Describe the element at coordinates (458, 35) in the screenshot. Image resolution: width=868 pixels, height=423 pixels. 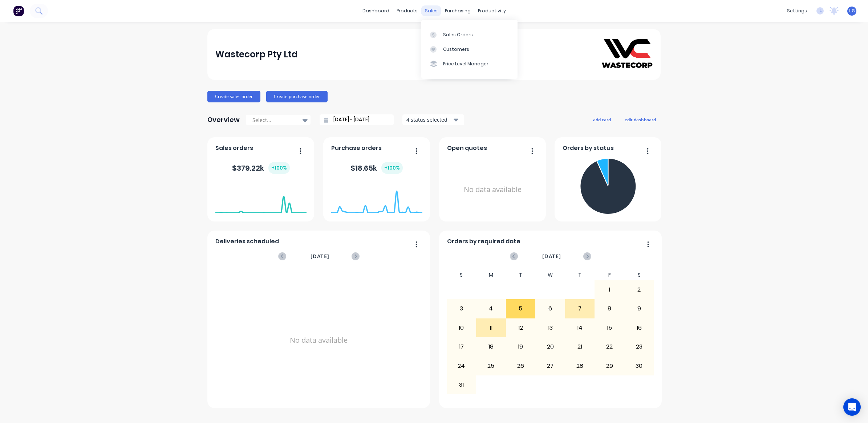
I see `div: Sales Orders` at that location.